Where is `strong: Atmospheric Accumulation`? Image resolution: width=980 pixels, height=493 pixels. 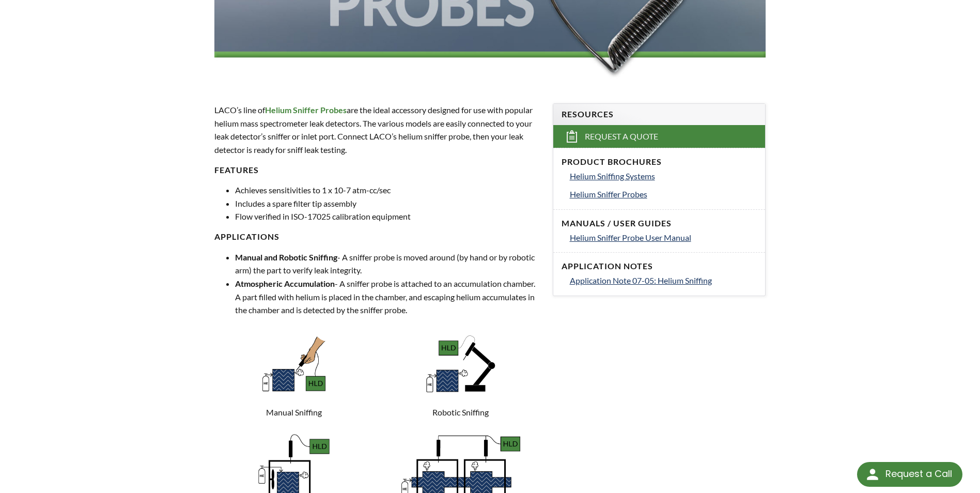 strong: Atmospheric Accumulation is located at coordinates (285, 283).